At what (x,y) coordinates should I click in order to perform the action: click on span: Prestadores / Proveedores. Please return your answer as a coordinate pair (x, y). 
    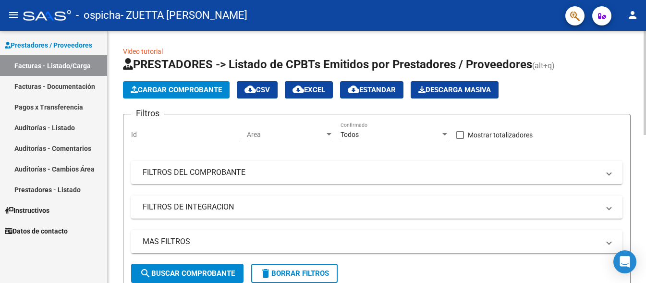
    Looking at the image, I should click on (48, 45).